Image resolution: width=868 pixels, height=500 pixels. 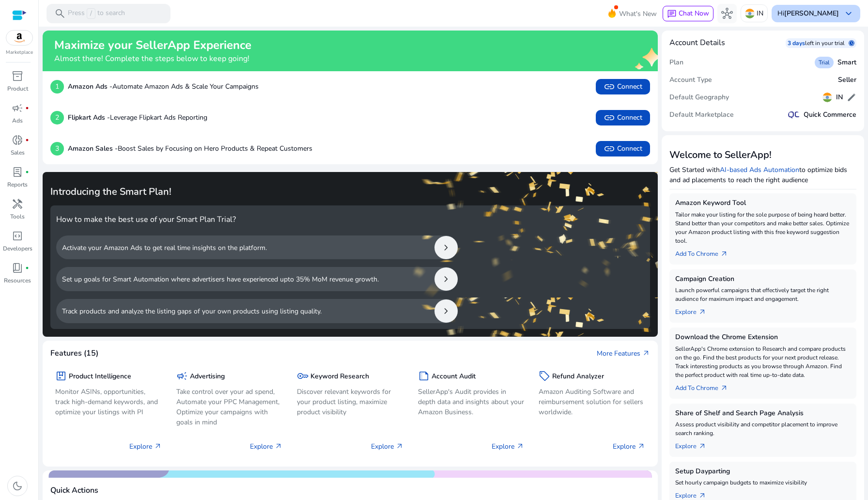 What do you see at coordinates (851, 43) in the screenshot?
I see `span: schedule` at bounding box center [851, 43].